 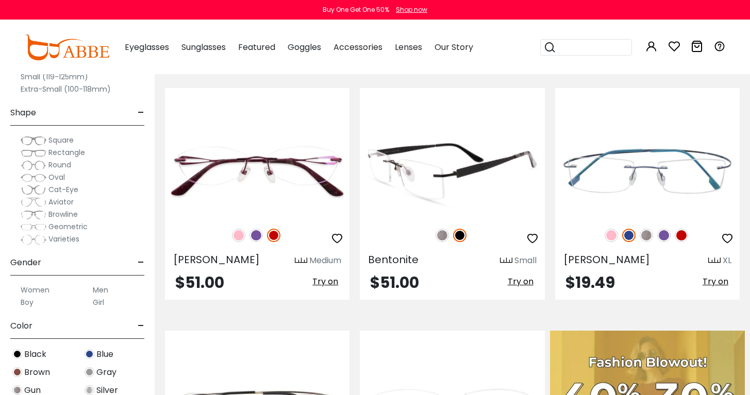 What do you see at coordinates (60, 165) in the screenshot?
I see `span: Round` at bounding box center [60, 165].